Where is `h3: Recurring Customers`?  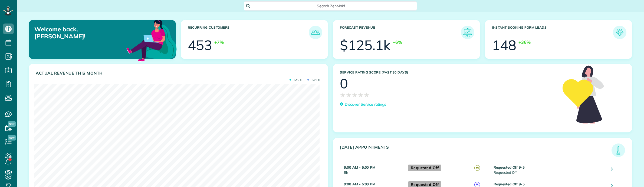
h3: Recurring Customers is located at coordinates (248, 33).